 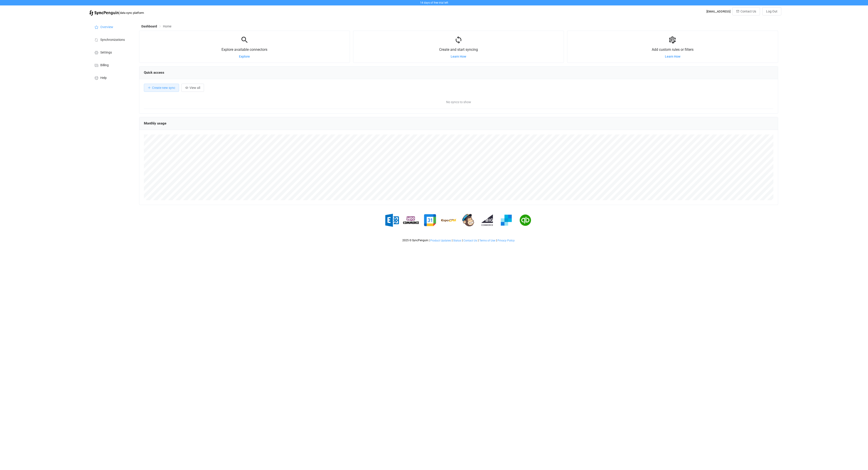 I want to click on button: Create new sync, so click(x=161, y=88).